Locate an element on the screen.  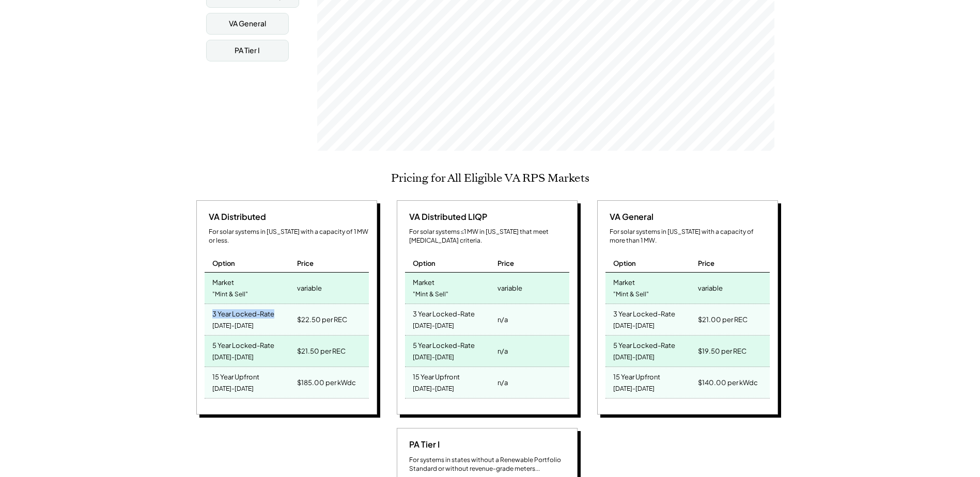
div: For systems in states without a Renewable Portfolio Standard or without revenue-grade meters... is located at coordinates (489, 464).